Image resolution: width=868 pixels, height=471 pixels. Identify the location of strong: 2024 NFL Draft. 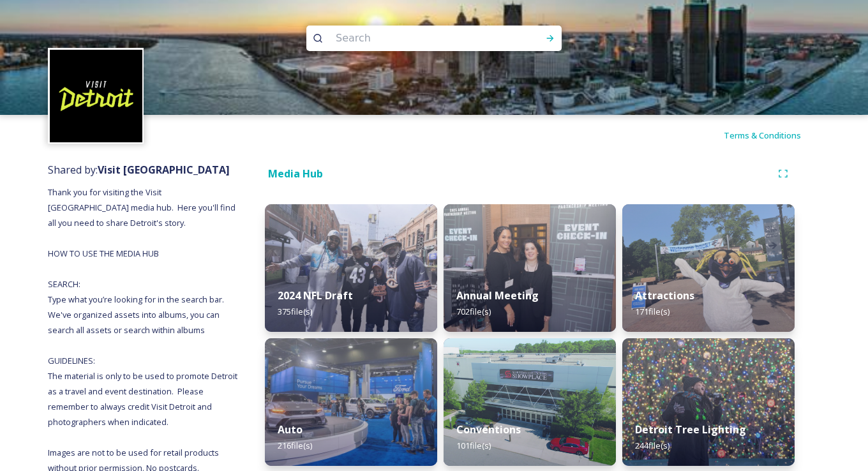
(315, 295).